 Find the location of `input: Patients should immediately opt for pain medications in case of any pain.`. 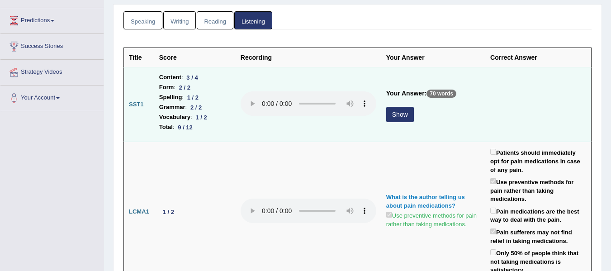

input: Patients should immediately opt for pain medications in case of any pain. is located at coordinates (493, 152).